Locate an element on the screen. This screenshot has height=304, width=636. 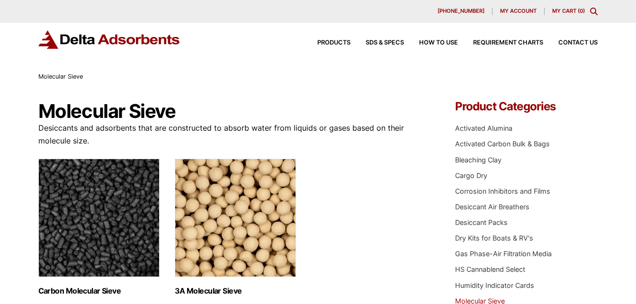
a: Contact Us is located at coordinates (570, 43).